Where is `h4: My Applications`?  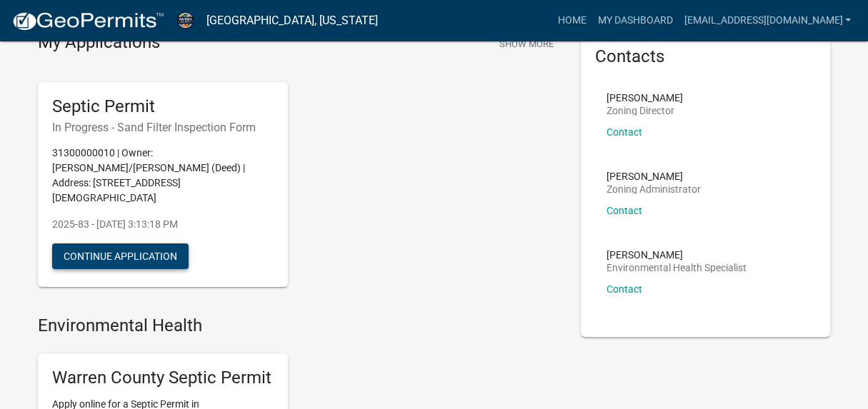 h4: My Applications is located at coordinates (99, 43).